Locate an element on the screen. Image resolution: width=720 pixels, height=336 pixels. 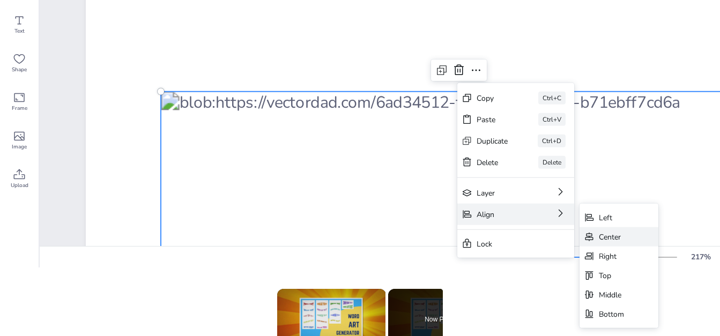
div: Paste is located at coordinates (492, 119).